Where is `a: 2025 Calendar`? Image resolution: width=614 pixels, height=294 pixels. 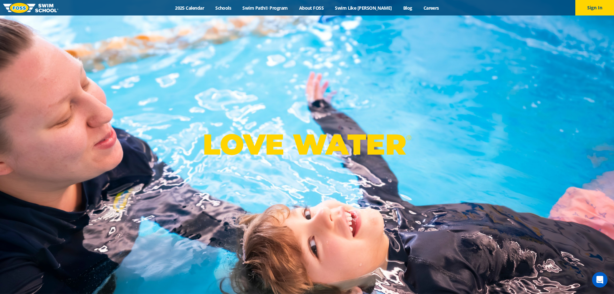 a: 2025 Calendar is located at coordinates (189, 8).